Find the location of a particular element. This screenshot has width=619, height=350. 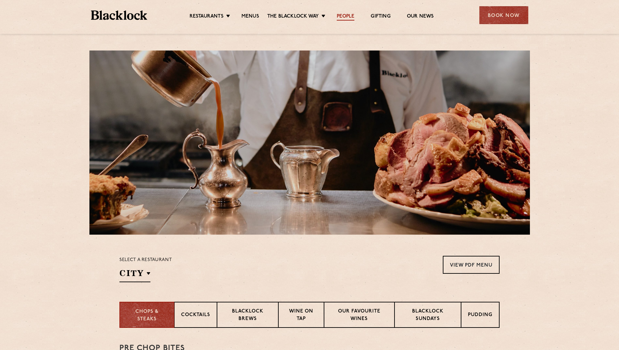

p: Blacklock Sundays is located at coordinates (428, 316).